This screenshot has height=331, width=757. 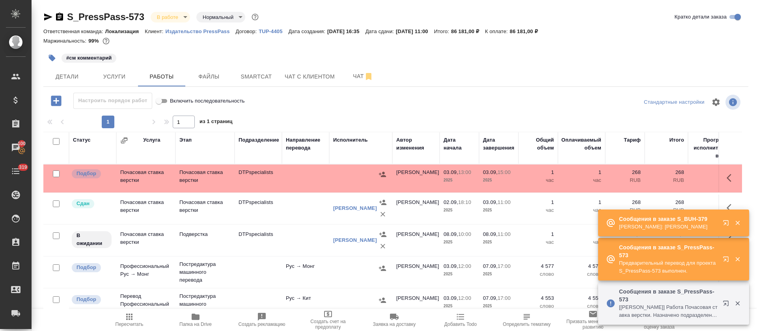 I want to click on span: Услуги, so click(x=114, y=77).